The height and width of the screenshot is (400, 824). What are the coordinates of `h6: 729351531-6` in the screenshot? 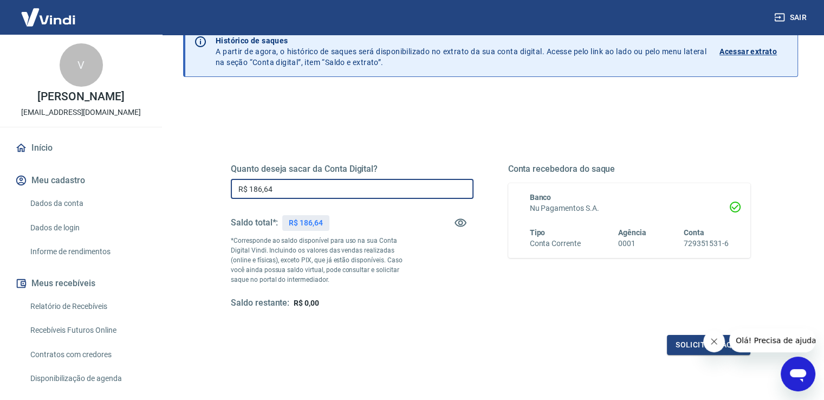 It's located at (706, 243).